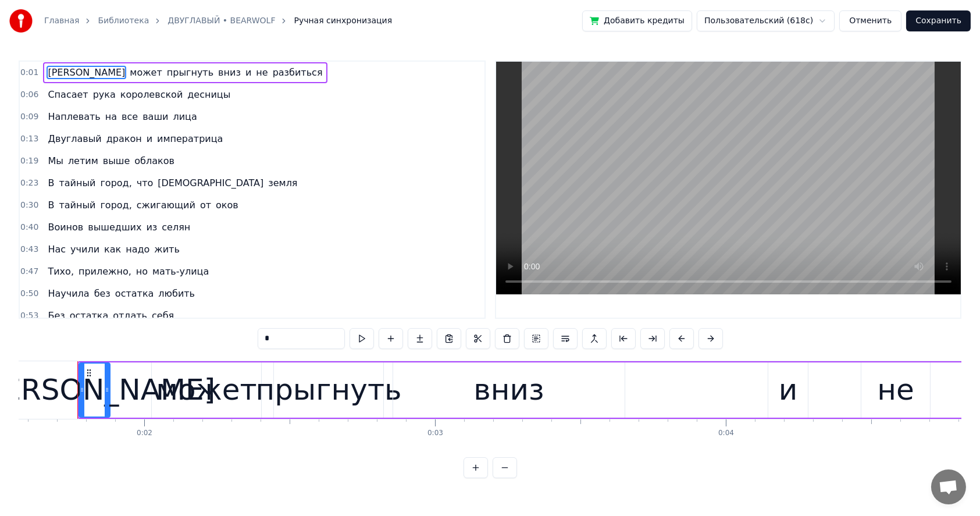 This screenshot has width=980, height=516. Describe the element at coordinates (29, 271) in the screenshot. I see `span: 0:47` at that location.